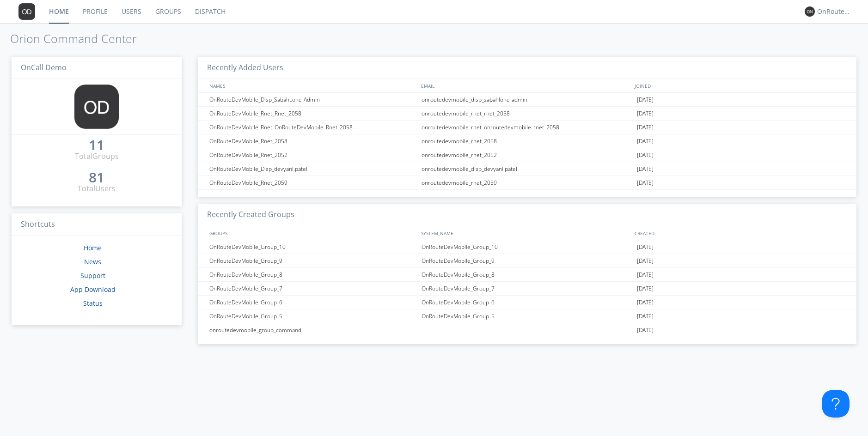 This screenshot has height=436, width=868. Describe the element at coordinates (313, 141) in the screenshot. I see `div: OnRouteDevMobile_Rnet_2058` at that location.